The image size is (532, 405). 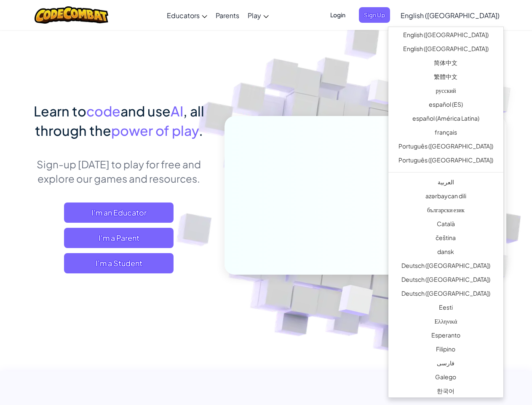 What do you see at coordinates (445, 322) in the screenshot?
I see `a: Ελληνικά` at bounding box center [445, 322].